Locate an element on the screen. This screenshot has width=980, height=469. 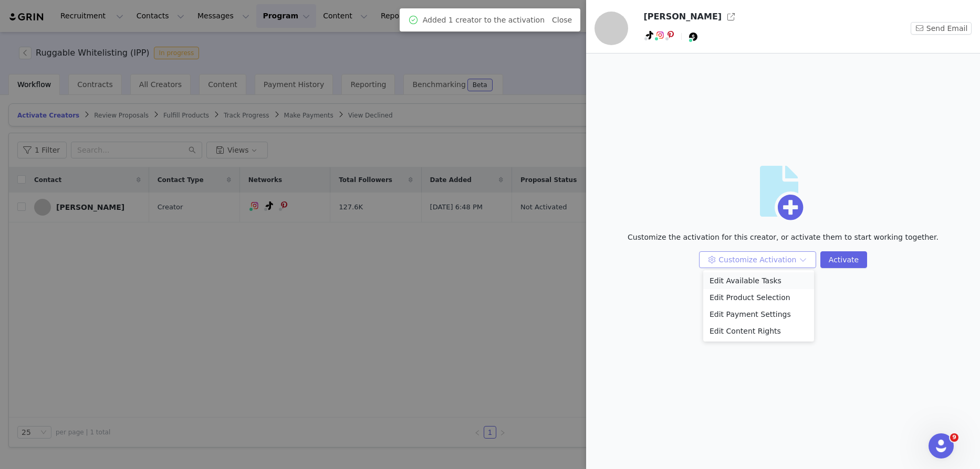
li: Edit Payment Settings is located at coordinates (758, 314).